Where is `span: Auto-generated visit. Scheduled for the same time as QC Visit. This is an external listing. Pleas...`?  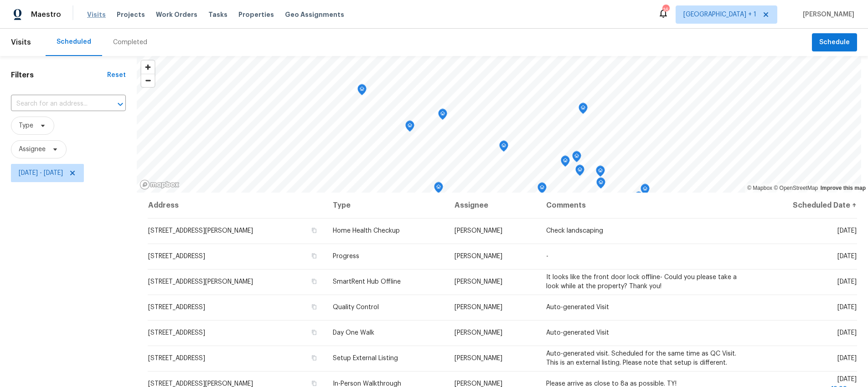 span: Auto-generated visit. Scheduled for the same time as QC Visit. This is an external listing. Pleas... is located at coordinates (641, 358).